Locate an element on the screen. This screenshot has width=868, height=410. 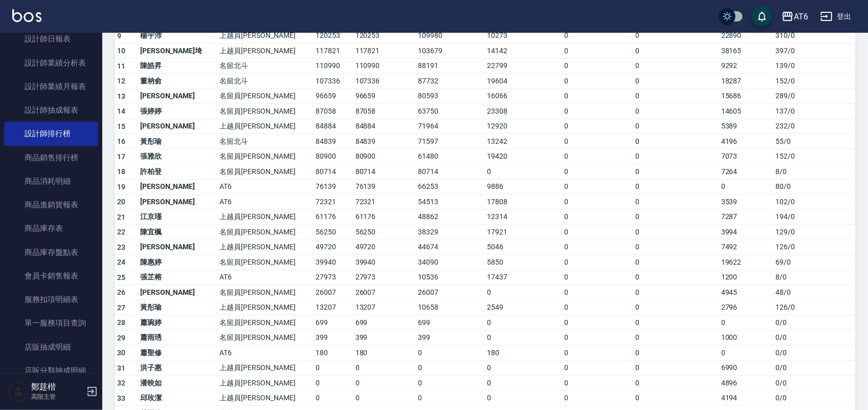
td: 張雅欣 is located at coordinates (177, 157).